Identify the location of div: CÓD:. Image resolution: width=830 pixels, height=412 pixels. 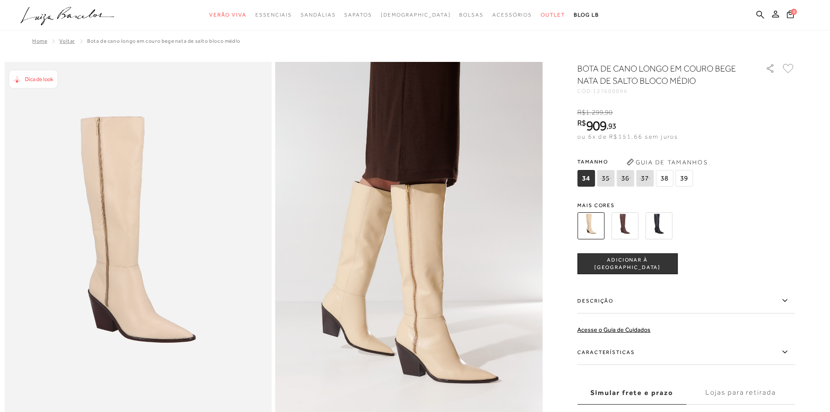
(664, 91).